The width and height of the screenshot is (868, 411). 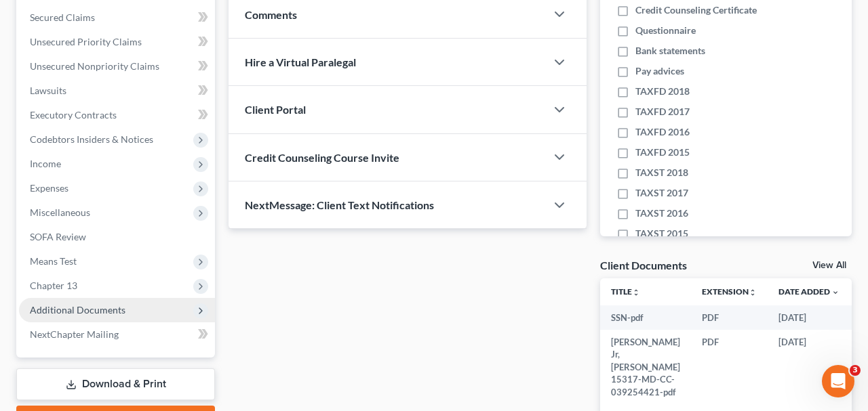 I want to click on span: Client Portal, so click(x=275, y=109).